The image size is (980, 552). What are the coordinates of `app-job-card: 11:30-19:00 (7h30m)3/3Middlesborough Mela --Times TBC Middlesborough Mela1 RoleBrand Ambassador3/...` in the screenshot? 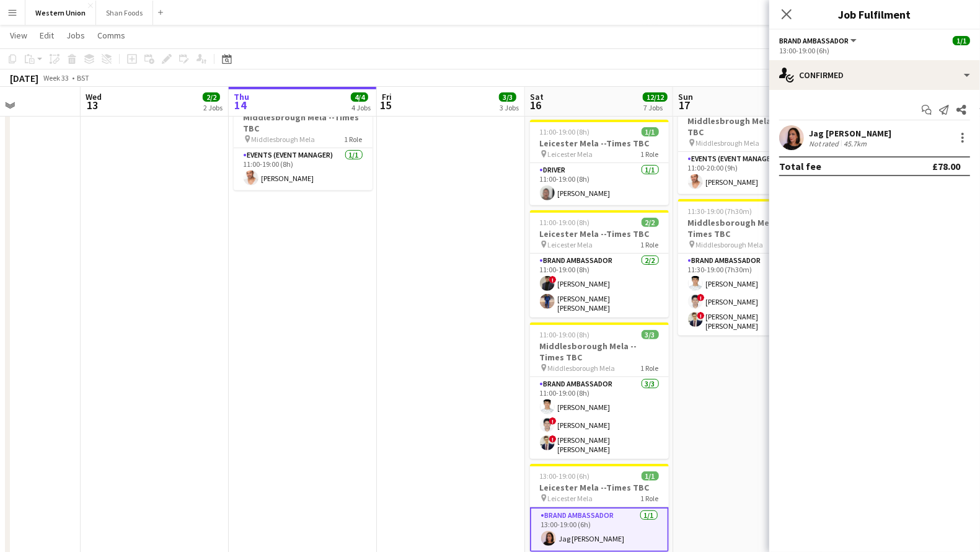 It's located at (748, 268).